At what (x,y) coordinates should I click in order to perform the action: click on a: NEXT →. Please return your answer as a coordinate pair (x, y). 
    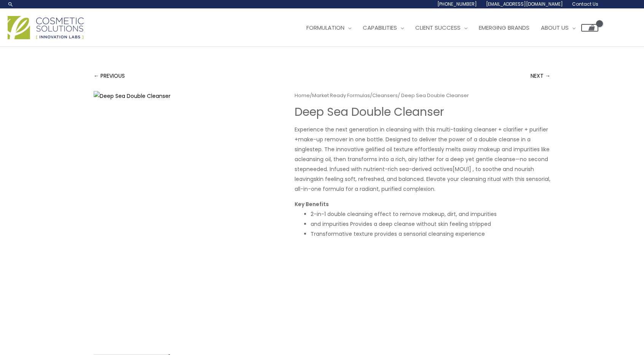
    Looking at the image, I should click on (541, 76).